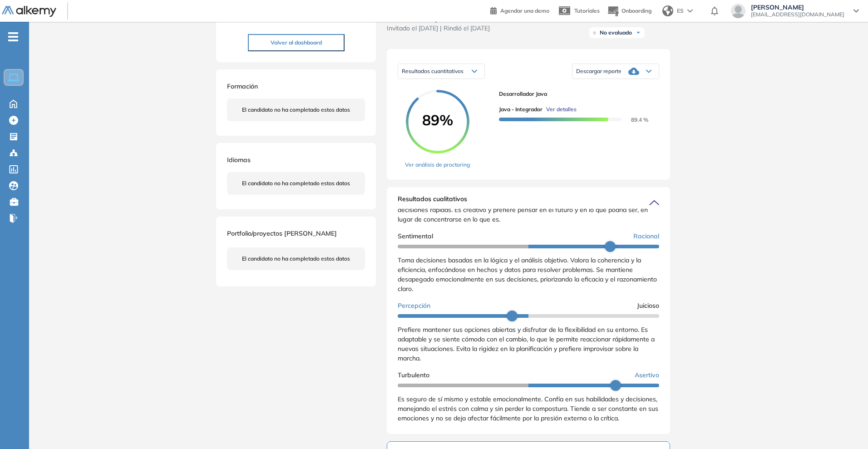 The width and height of the screenshot is (868, 449). Describe the element at coordinates (561, 109) in the screenshot. I see `span: Ver detalles` at that location.